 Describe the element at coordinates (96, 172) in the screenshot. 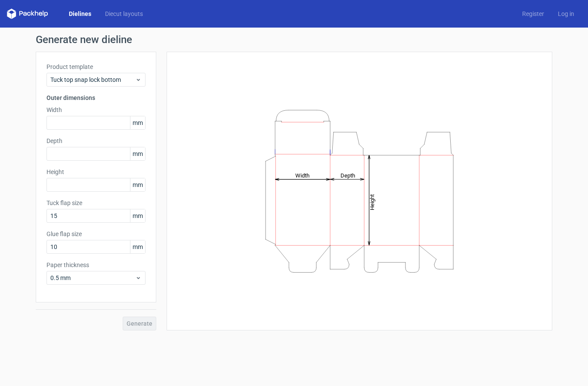

I see `label: Height` at that location.